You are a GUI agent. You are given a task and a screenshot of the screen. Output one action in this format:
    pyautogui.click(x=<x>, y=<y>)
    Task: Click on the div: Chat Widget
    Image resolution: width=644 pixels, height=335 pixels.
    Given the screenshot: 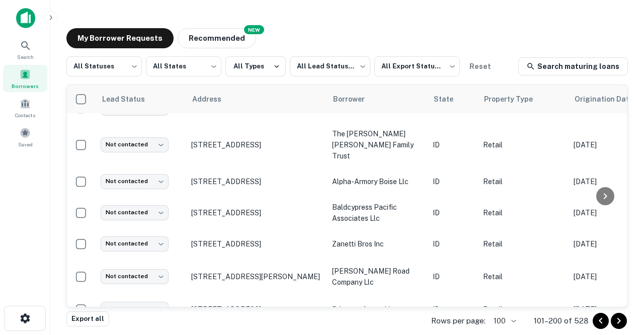 What is the action you would take?
    pyautogui.click(x=619, y=279)
    